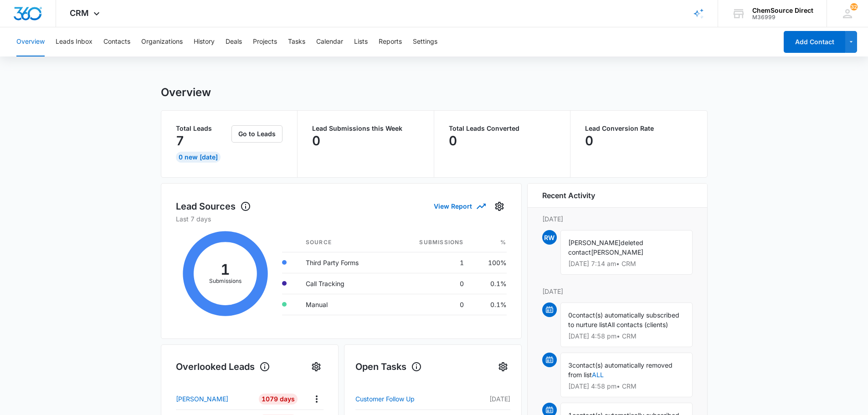 The width and height of the screenshot is (868, 415). Describe the element at coordinates (637, 325) in the screenshot. I see `span: All contacts (clients)` at that location.